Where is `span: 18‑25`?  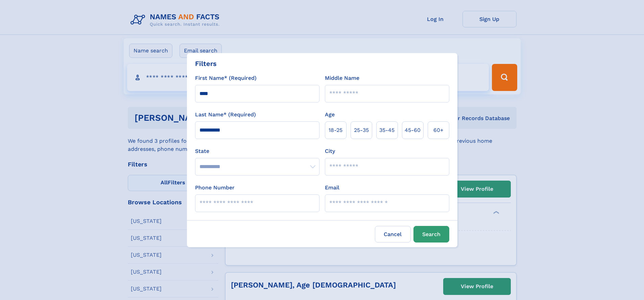 span: 18‑25 is located at coordinates (335, 130).